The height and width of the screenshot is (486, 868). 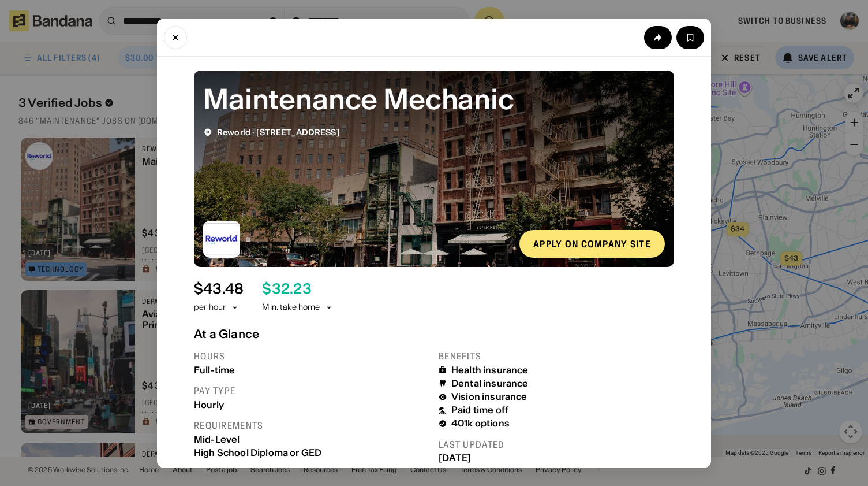 What do you see at coordinates (312, 390) in the screenshot?
I see `div: Pay type` at bounding box center [312, 390].